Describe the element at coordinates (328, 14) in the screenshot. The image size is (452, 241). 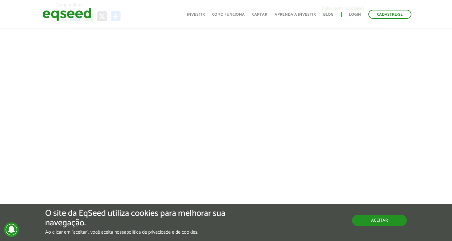
I see `a: Blog` at that location.